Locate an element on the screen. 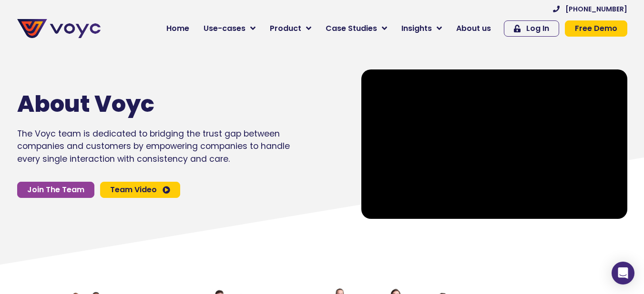 The image size is (644, 294). span: Insights is located at coordinates (417, 28).